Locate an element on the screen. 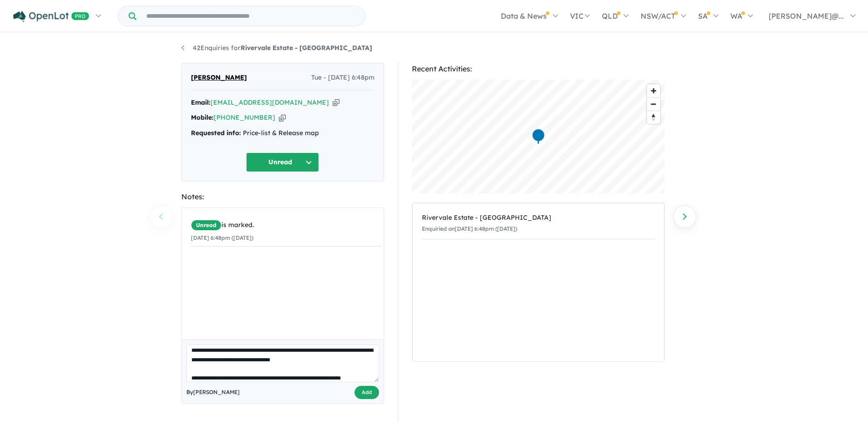 This screenshot has width=868, height=430. span: Reset bearing to north is located at coordinates (653, 118).